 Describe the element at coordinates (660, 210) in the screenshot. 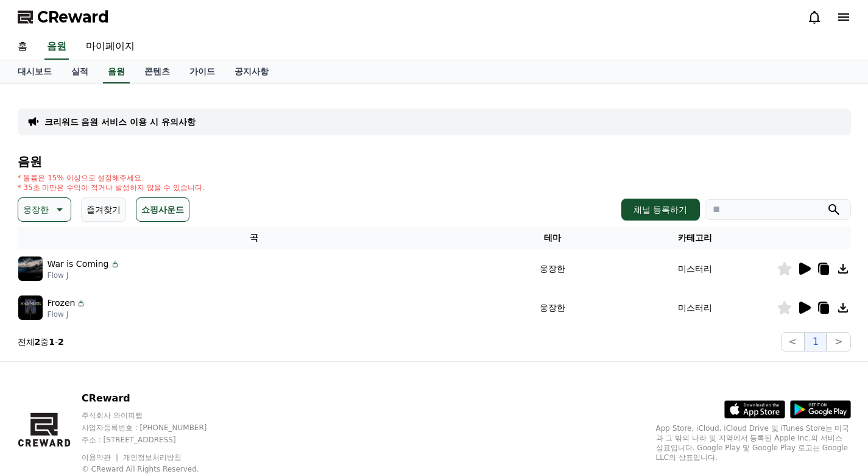

I see `button: 채널 등록하기` at that location.